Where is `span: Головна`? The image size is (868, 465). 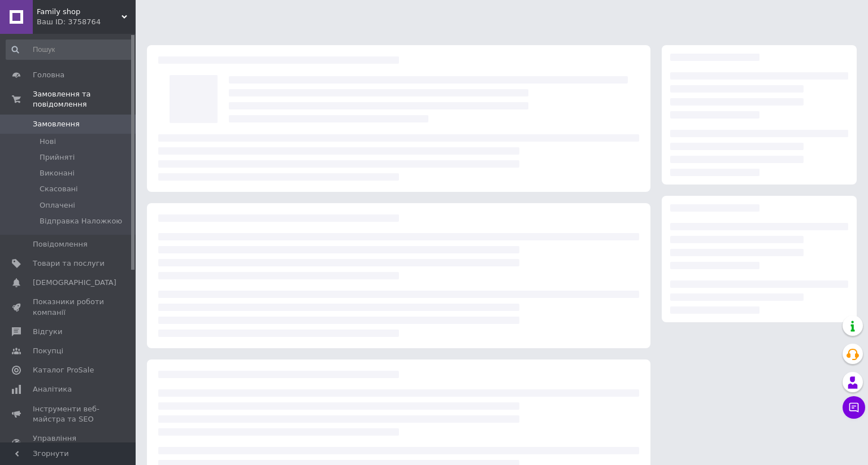 span: Головна is located at coordinates (49, 75).